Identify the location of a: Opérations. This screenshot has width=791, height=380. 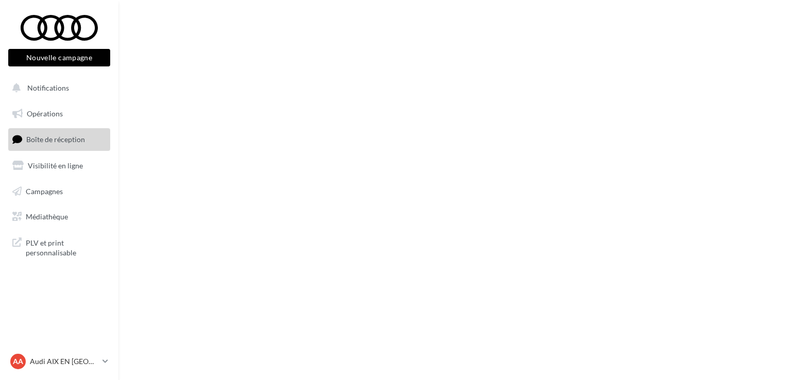
(59, 114).